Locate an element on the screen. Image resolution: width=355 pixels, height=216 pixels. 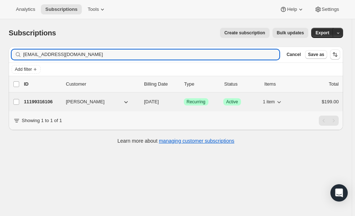
span: Save as is located at coordinates (316, 55).